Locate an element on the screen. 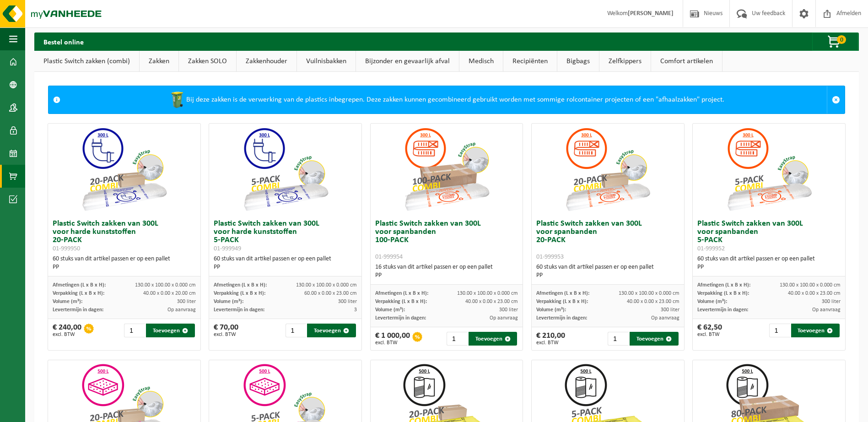 This screenshot has width=868, height=422. div: 16 stuks van dit artikel passen er op een pallet is located at coordinates (447, 271).